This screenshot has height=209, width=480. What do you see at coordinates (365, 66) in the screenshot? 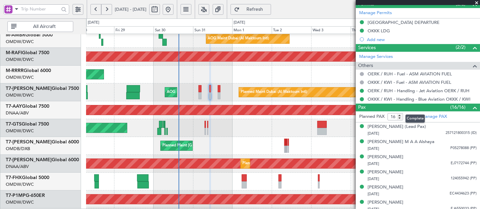
I see `span: Others` at bounding box center [365, 66].